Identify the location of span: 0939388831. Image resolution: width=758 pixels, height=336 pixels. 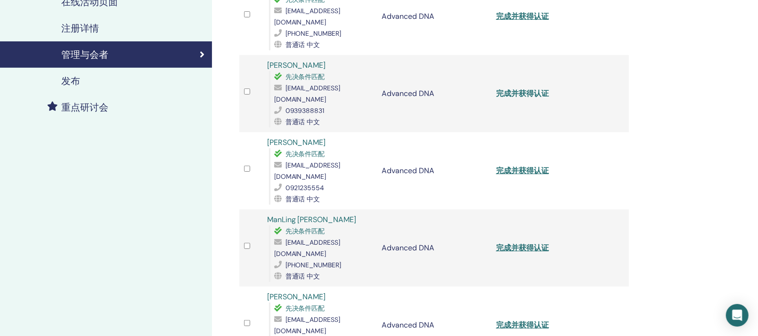
(305, 111).